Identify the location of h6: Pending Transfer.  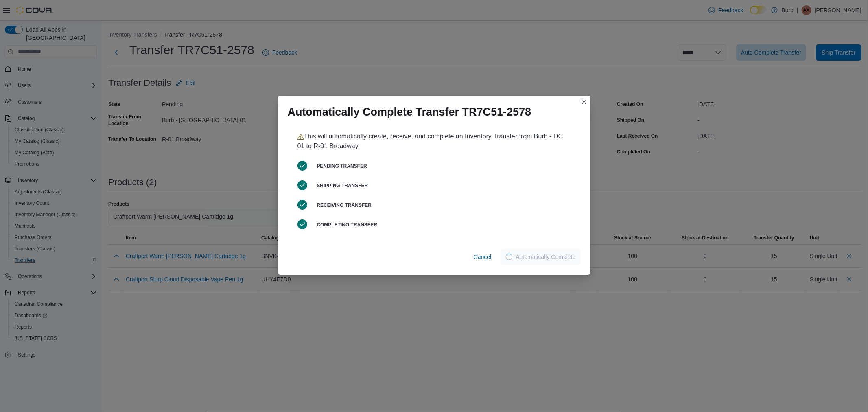
(444, 166).